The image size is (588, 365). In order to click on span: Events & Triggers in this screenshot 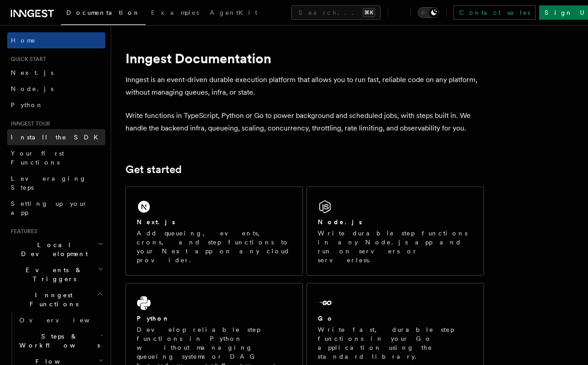, I will do `click(52, 274)`.